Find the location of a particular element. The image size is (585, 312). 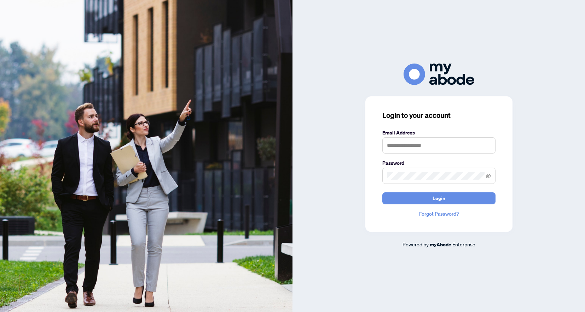

h3: Login to your account is located at coordinates (439, 116).